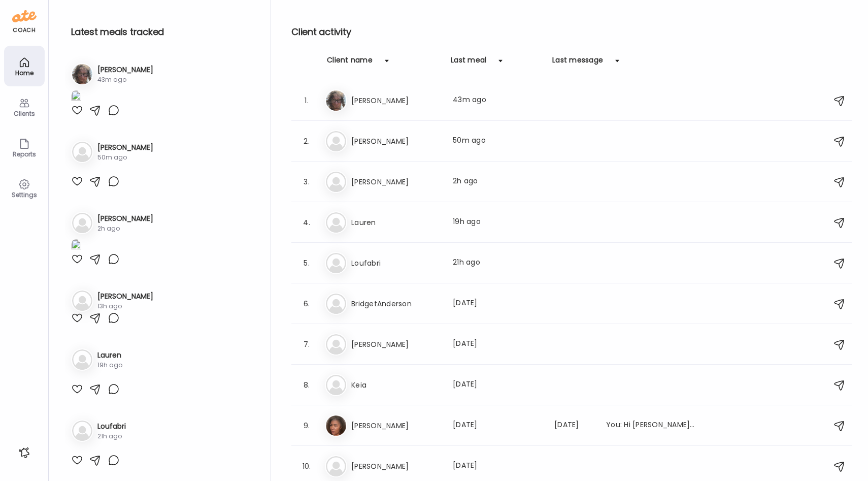 This screenshot has width=868, height=481. Describe the element at coordinates (307, 426) in the screenshot. I see `div: 9.` at that location.